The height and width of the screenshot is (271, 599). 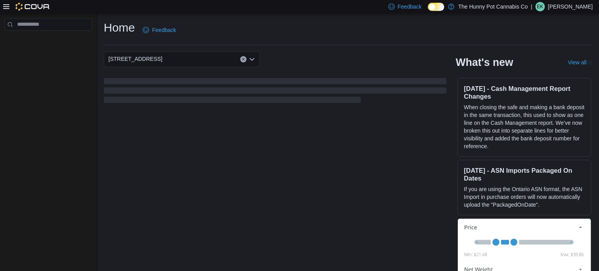 I want to click on input: Dark Mode, so click(x=436, y=7).